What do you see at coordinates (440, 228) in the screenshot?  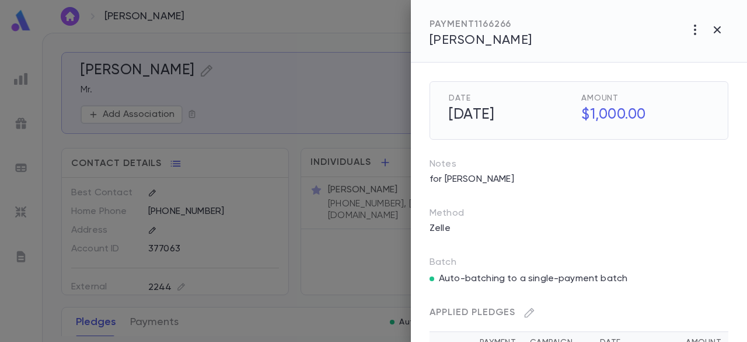 I see `p: Zelle` at bounding box center [440, 228].